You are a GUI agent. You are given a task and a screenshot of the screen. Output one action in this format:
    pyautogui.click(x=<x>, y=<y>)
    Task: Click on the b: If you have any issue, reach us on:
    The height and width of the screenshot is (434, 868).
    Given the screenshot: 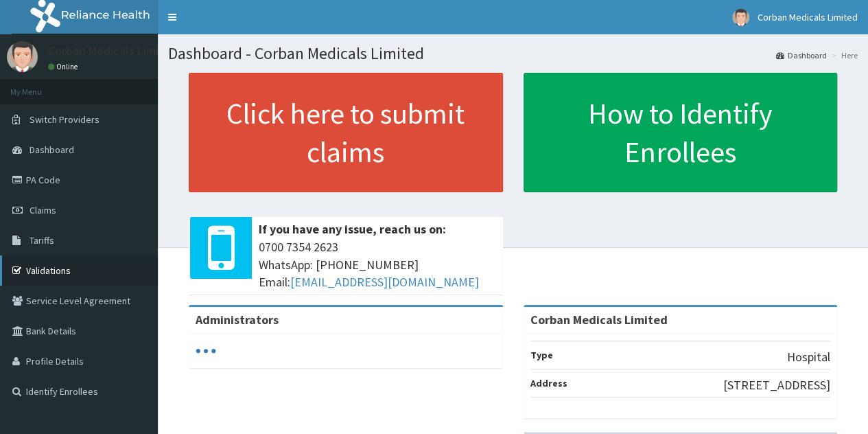 What is the action you would take?
    pyautogui.click(x=352, y=229)
    